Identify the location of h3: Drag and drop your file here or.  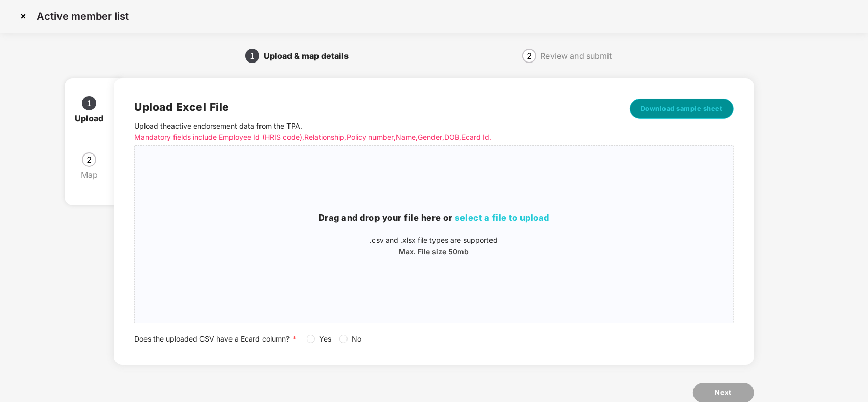
(433, 218).